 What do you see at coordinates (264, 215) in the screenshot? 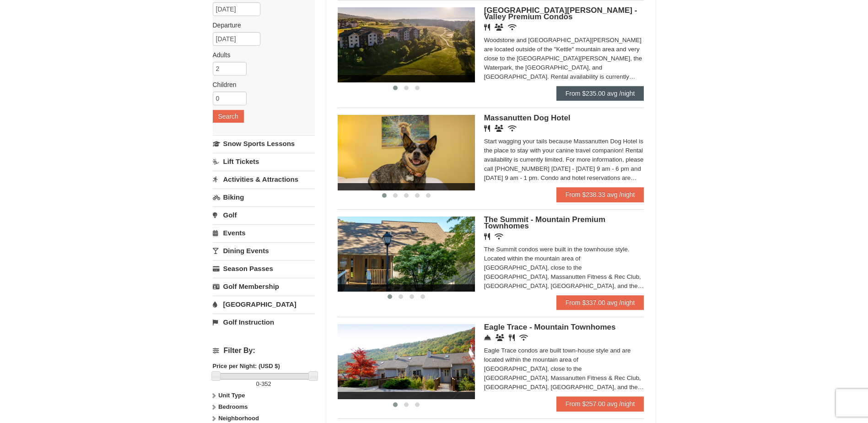
I see `a: Golf` at bounding box center [264, 215].